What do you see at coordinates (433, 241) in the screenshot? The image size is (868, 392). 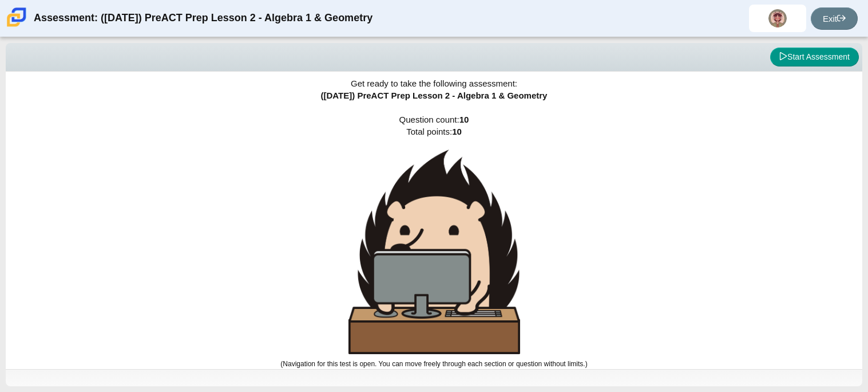 I see `span: Question count: Total points:` at bounding box center [433, 241].